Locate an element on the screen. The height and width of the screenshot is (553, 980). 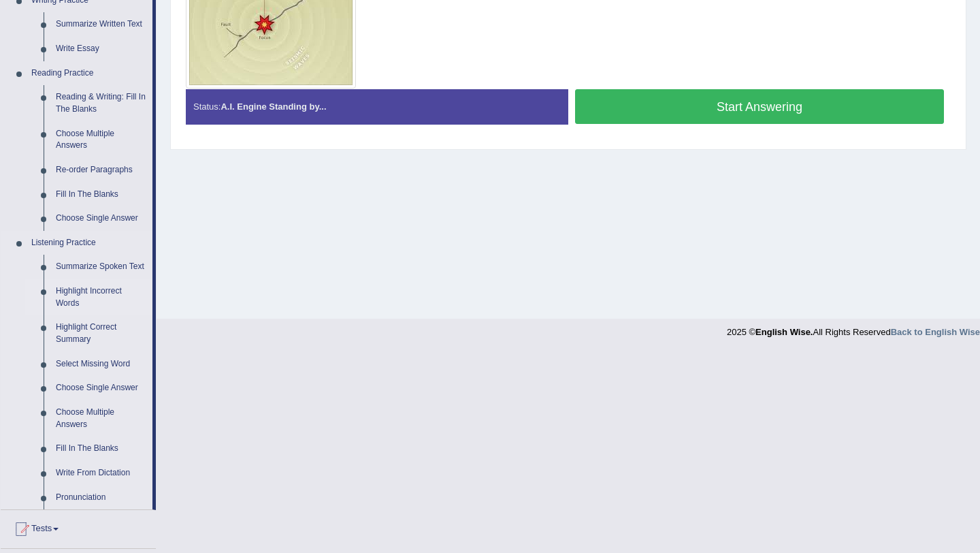
a: Write From Dictation is located at coordinates (101, 473).